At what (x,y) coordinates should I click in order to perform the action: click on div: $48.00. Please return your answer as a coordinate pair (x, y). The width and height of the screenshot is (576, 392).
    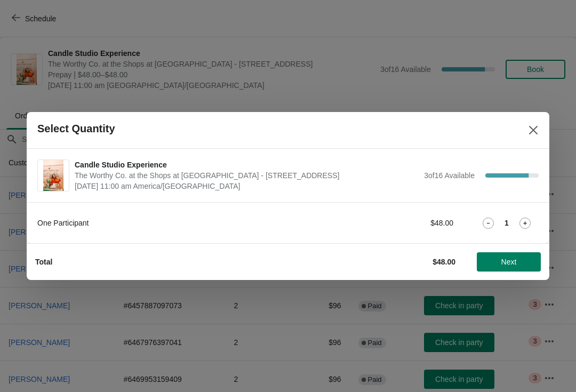
    Looking at the image, I should click on (404, 223).